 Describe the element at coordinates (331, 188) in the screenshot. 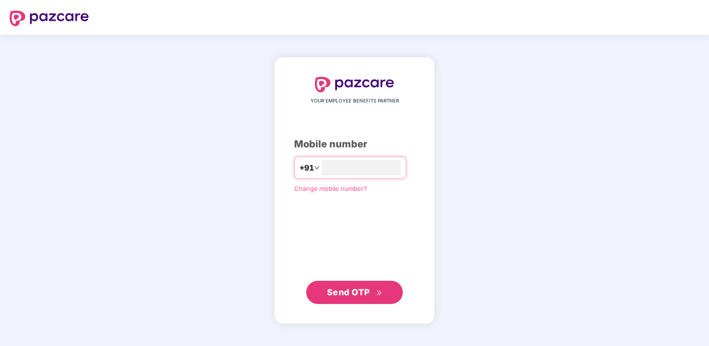

I see `a: Change mobile number?` at that location.